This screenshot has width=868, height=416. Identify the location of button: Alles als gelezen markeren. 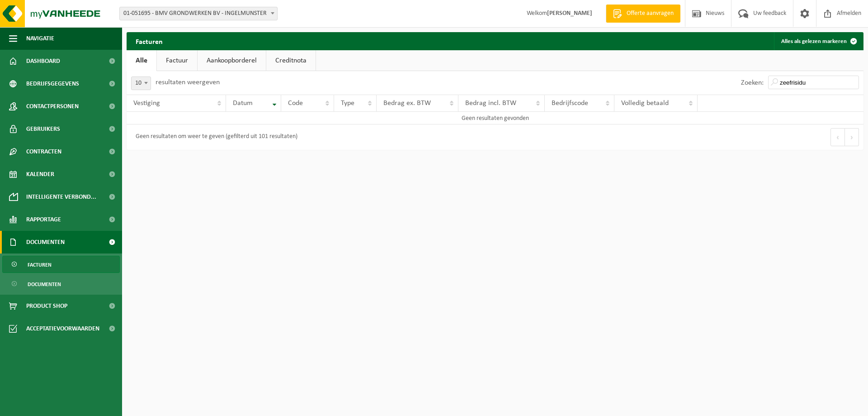
(818, 41).